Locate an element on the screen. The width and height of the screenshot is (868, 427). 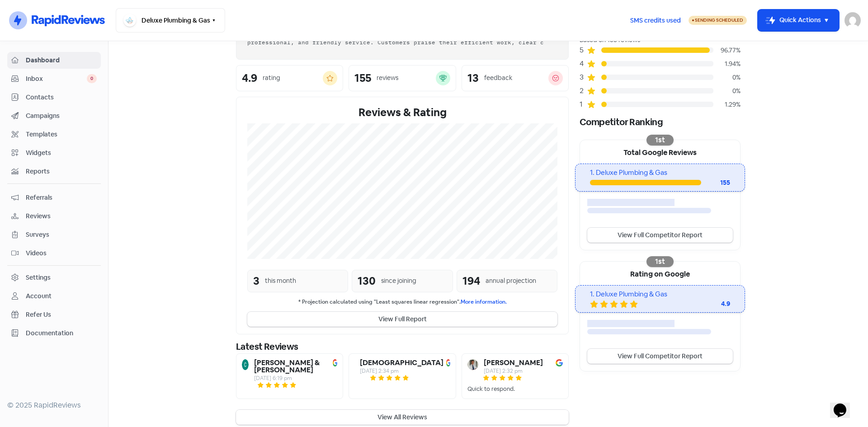
a: Settings is located at coordinates (54, 277).